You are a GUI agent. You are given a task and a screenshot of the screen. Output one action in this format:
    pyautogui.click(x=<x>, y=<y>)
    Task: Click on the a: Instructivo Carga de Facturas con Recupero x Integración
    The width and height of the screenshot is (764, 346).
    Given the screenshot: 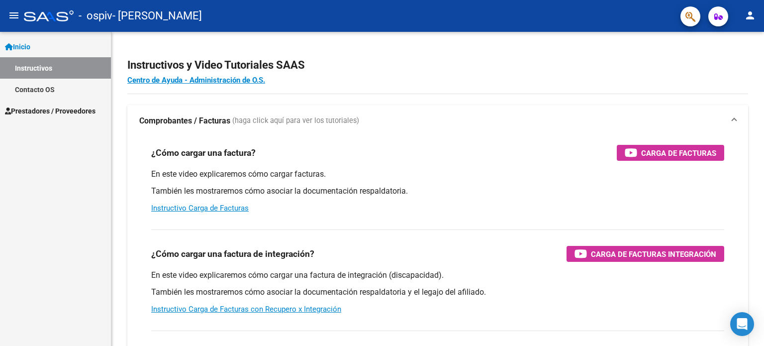 What is the action you would take?
    pyautogui.click(x=246, y=309)
    